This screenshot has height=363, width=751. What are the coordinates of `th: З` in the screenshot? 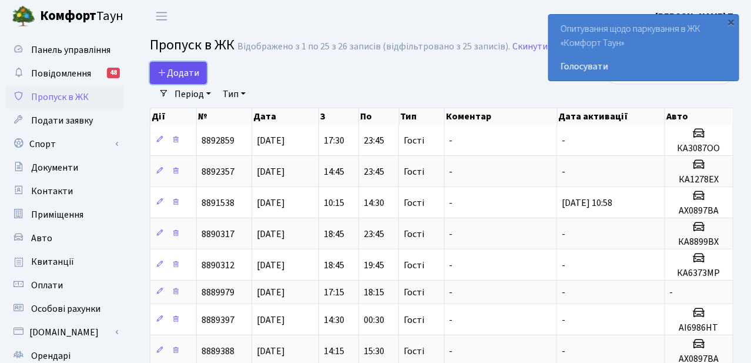 It's located at (339, 116).